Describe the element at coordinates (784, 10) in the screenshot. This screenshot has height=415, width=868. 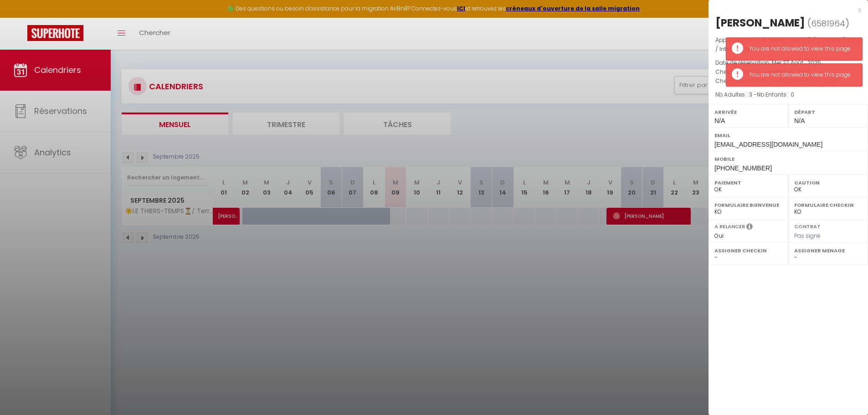
I see `div: x` at that location.